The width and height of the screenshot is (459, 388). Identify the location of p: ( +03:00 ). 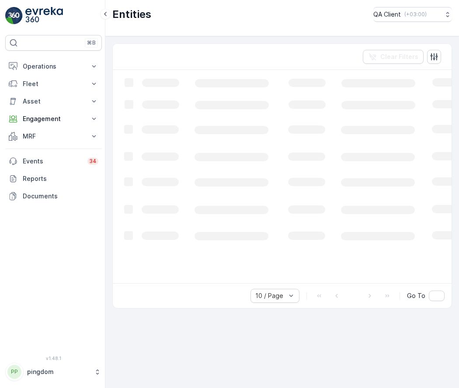
(415, 14).